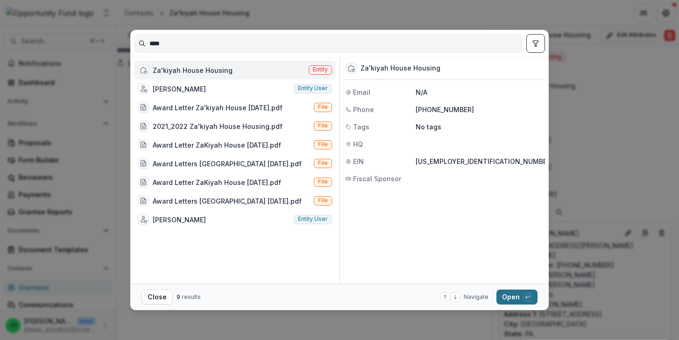 This screenshot has height=340, width=679. I want to click on span: EIN, so click(358, 161).